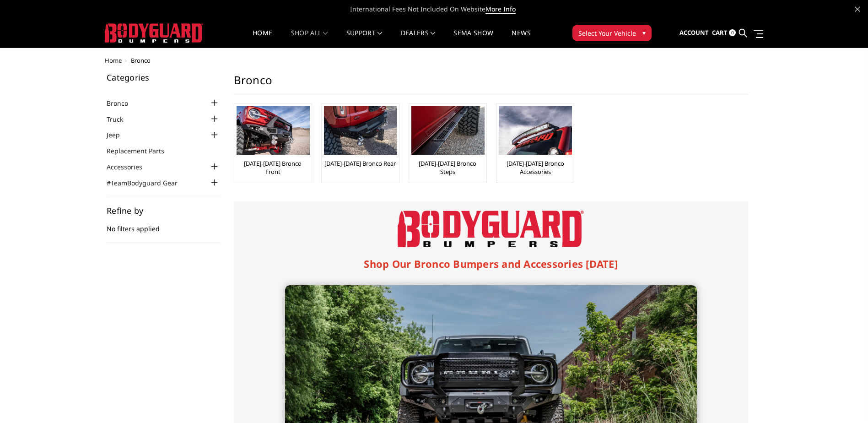 This screenshot has height=423, width=868. I want to click on h5: Refine by, so click(163, 210).